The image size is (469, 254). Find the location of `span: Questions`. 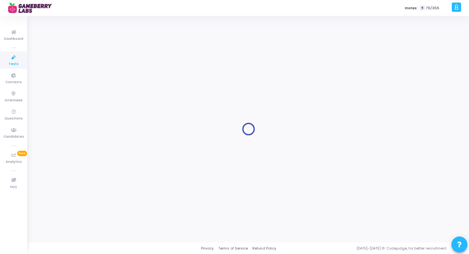

span: Questions is located at coordinates (13, 119).